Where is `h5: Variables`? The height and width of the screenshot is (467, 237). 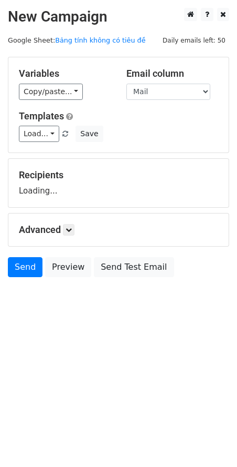 h5: Variables is located at coordinates (65, 74).